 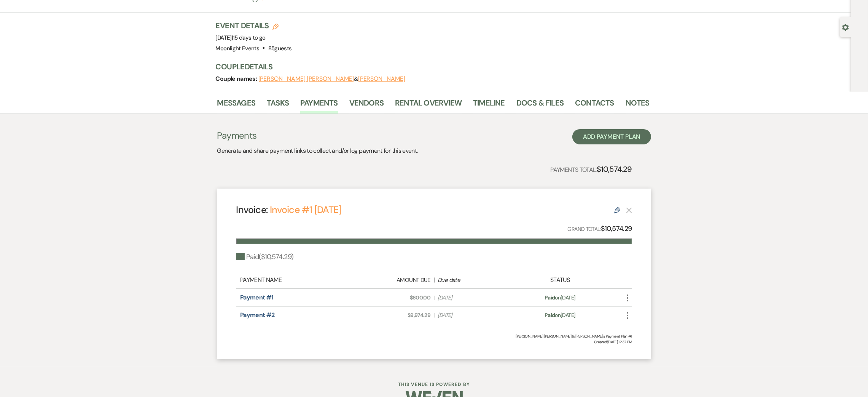 What do you see at coordinates (846, 27) in the screenshot?
I see `button: Open lead details` at bounding box center [846, 27].